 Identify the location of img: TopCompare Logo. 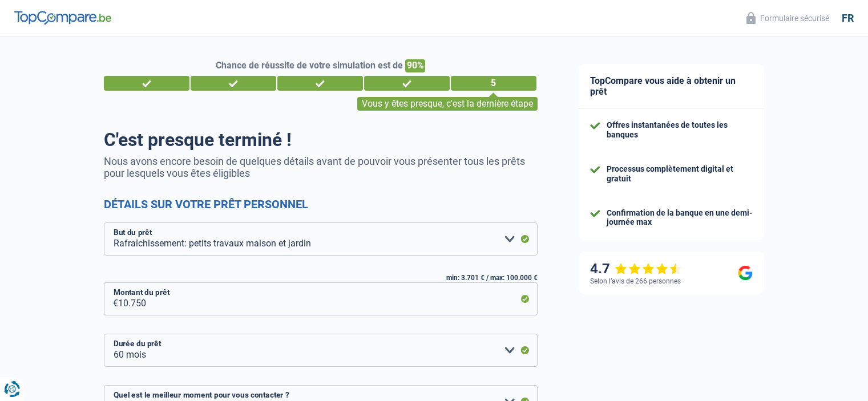
(63, 18).